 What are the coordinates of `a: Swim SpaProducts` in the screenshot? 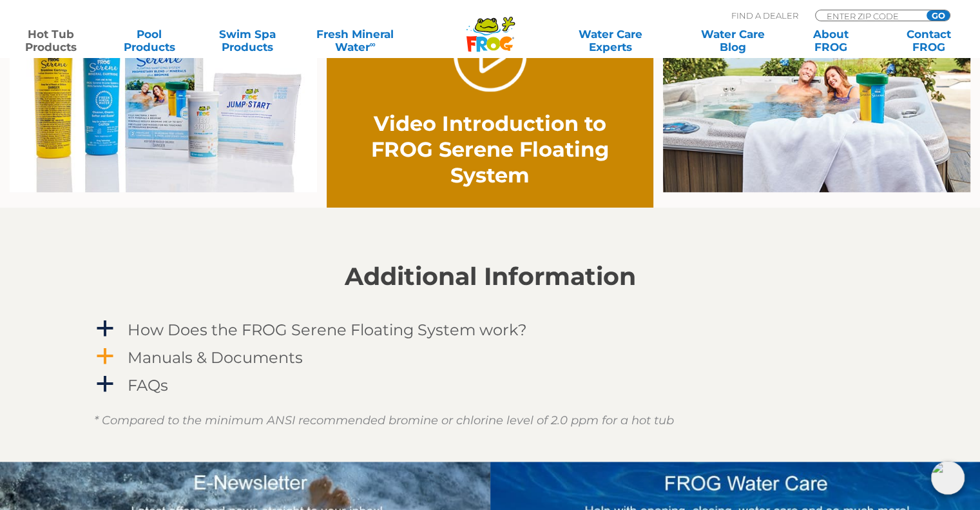 It's located at (247, 41).